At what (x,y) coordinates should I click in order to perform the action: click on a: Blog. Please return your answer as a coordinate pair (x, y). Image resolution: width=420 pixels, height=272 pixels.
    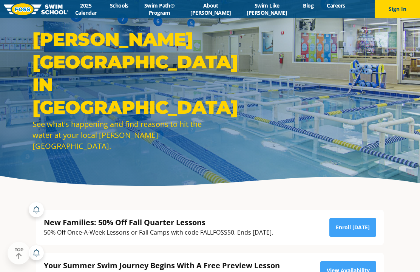
    Looking at the image, I should click on (308, 5).